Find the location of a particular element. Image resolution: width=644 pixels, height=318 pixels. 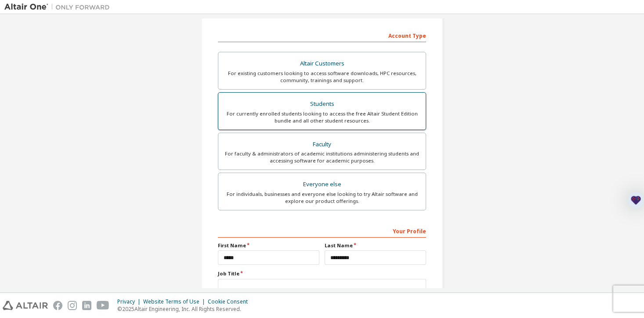

div: Altair Customers is located at coordinates (322, 63).